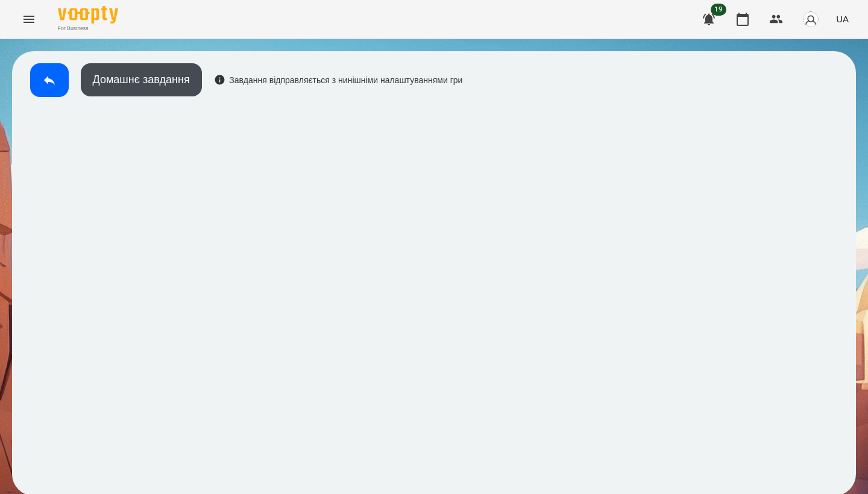 This screenshot has height=494, width=868. I want to click on img: Voopty Logo, so click(88, 14).